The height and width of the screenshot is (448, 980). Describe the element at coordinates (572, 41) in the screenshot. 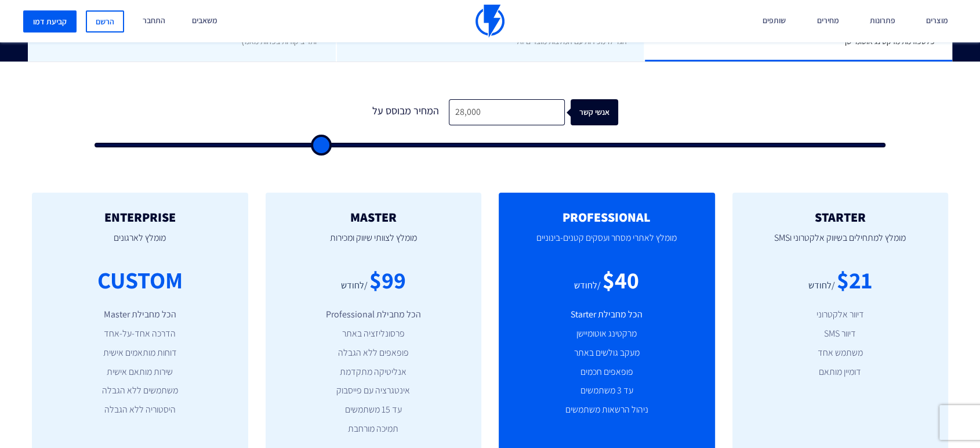

I see `span: הגדילו מכירות עם המלצות מוצרים AI` at that location.